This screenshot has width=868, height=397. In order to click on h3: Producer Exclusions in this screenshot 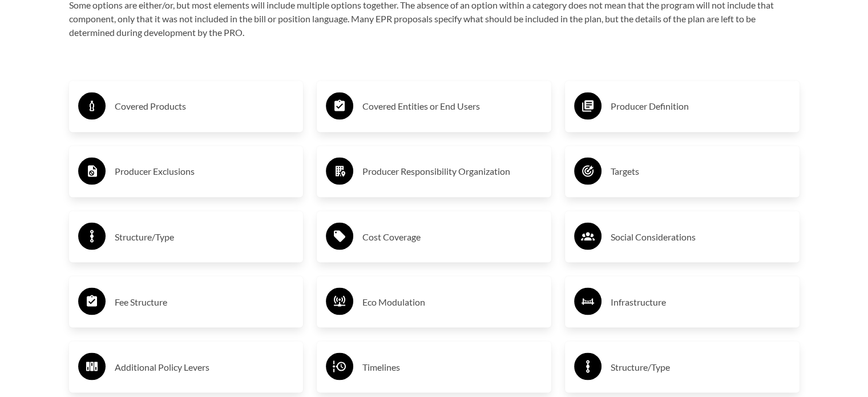, I will do `click(204, 172)`.